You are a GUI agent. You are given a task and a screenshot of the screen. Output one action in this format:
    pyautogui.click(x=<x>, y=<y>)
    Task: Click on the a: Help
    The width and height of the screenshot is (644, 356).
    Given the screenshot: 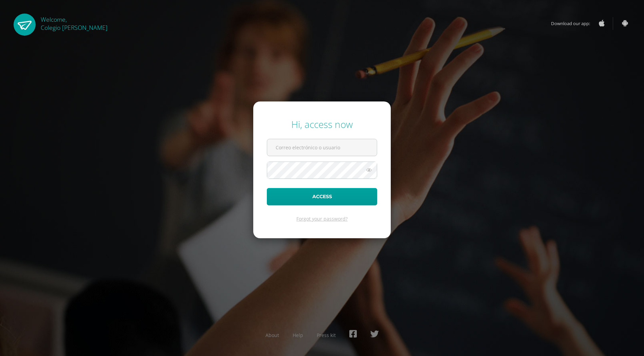 What is the action you would take?
    pyautogui.click(x=297, y=335)
    